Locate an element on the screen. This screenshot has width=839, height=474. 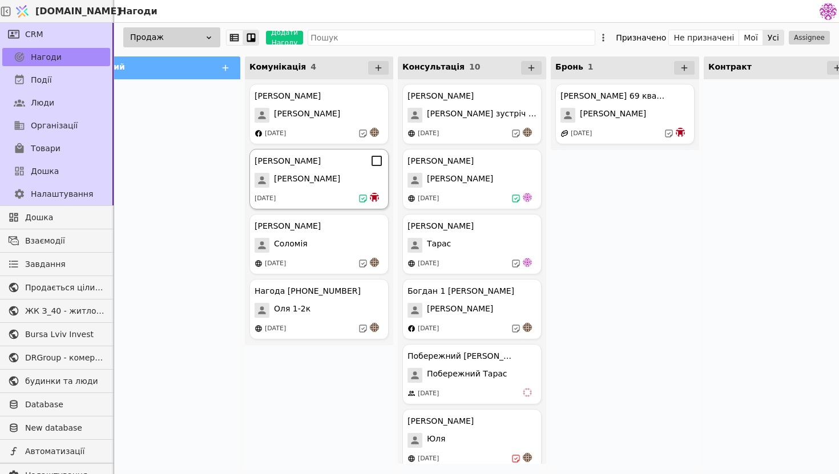
img: Logo is located at coordinates (22, 11).